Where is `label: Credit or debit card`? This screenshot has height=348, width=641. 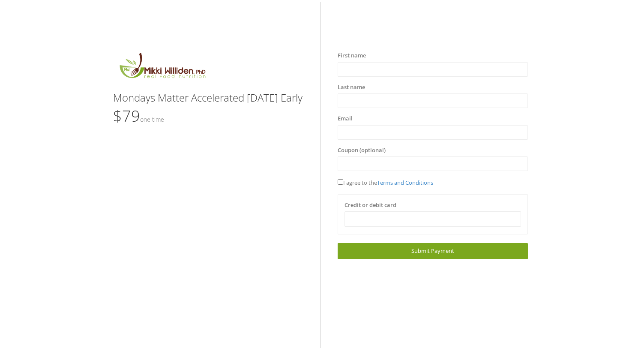
label: Credit or debit card is located at coordinates (370, 205).